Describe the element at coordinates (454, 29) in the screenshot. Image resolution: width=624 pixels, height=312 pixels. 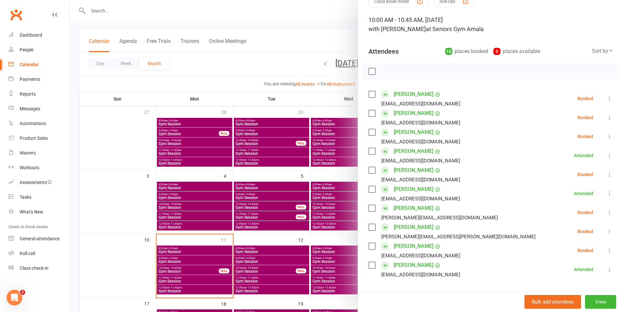
I see `span: at Seniors Gym Amala` at that location.